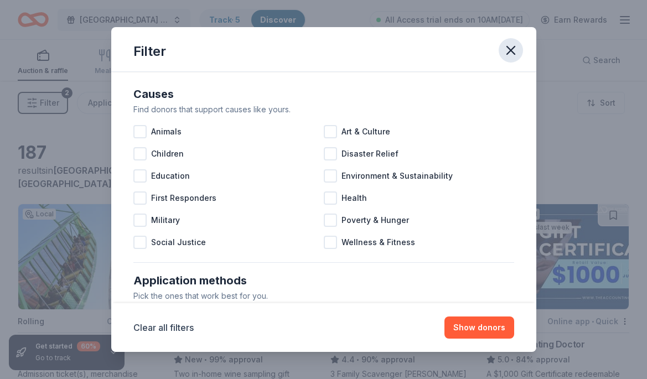 Image resolution: width=647 pixels, height=379 pixels. I want to click on div: Filter, so click(149, 51).